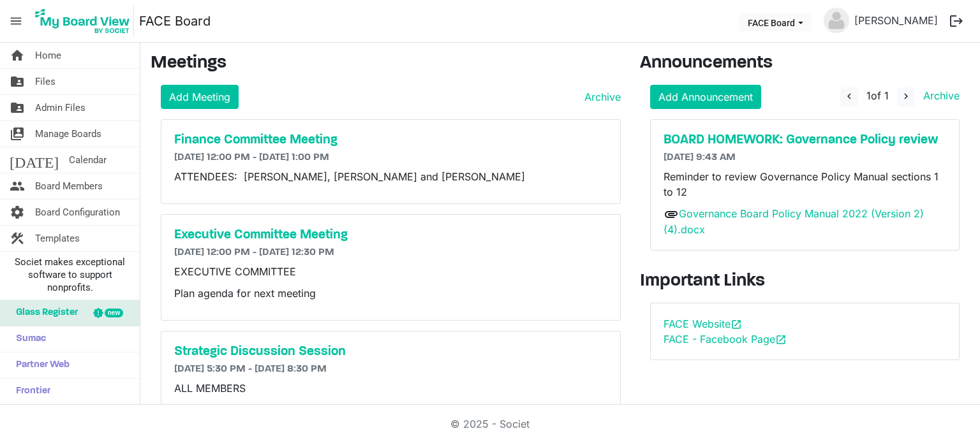 The image size is (980, 443). What do you see at coordinates (17, 55) in the screenshot?
I see `span: home` at bounding box center [17, 55].